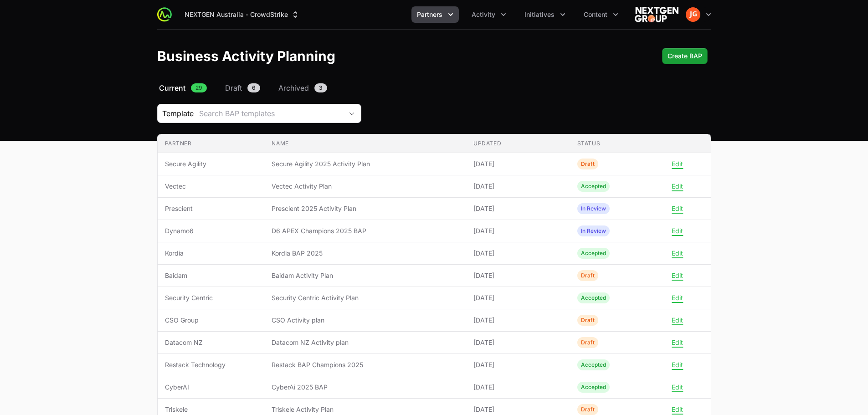  I want to click on span: Current, so click(172, 88).